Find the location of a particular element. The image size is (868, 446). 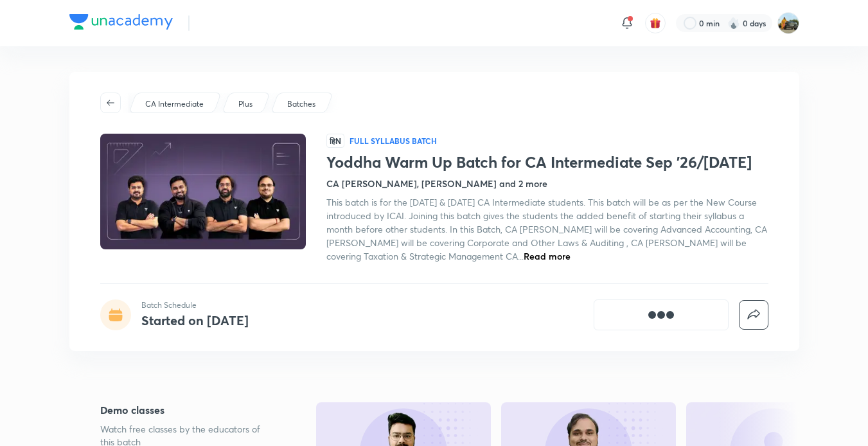

img: Pooja Rajput is located at coordinates (788, 23).